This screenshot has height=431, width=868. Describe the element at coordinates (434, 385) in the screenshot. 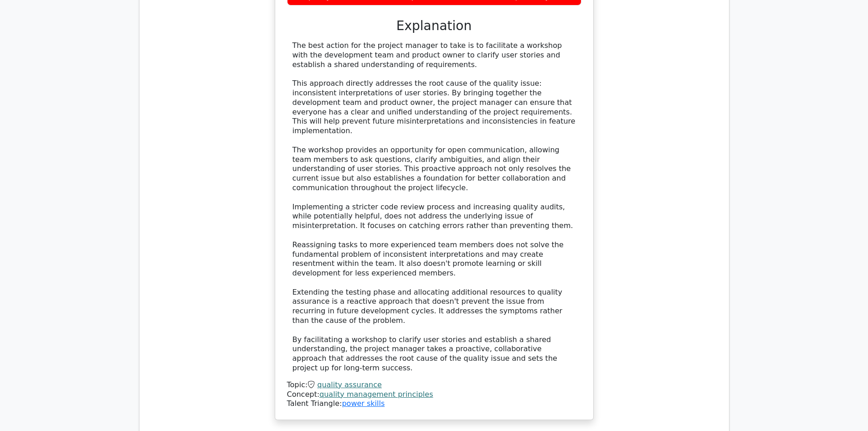

I see `div: Topic:` at that location.